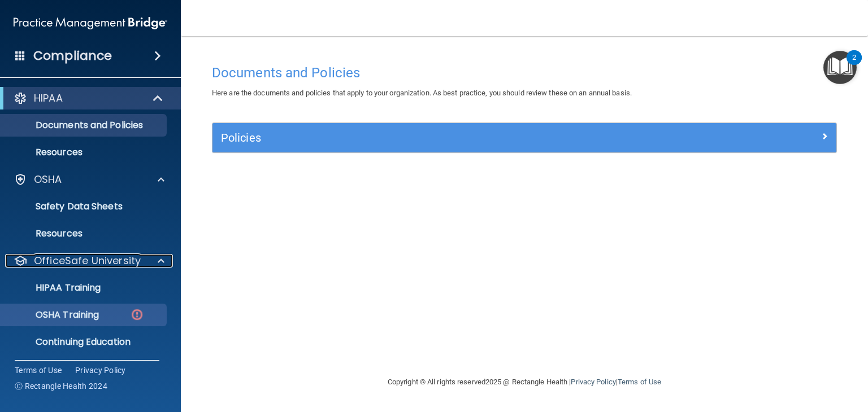  Describe the element at coordinates (89, 180) in the screenshot. I see `a: OSHA` at that location.